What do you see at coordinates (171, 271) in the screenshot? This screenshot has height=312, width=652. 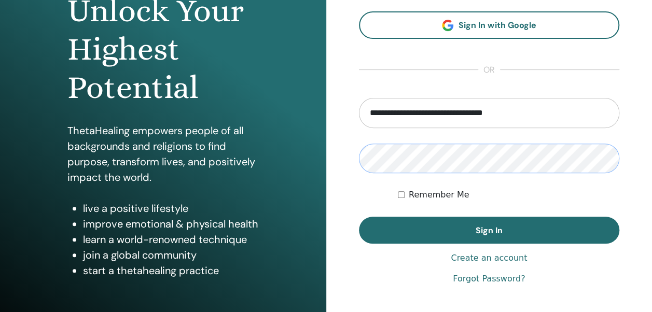 I see `li: start a thetahealing practice` at bounding box center [171, 271].